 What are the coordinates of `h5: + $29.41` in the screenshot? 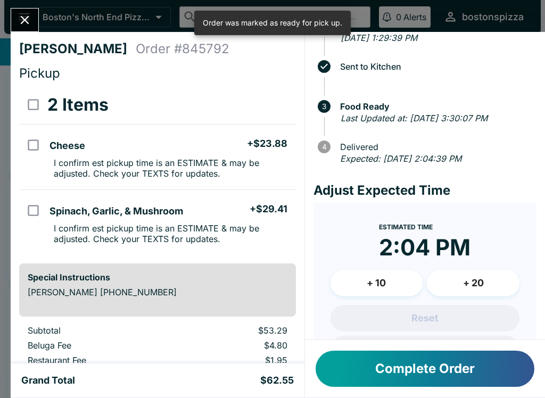 It's located at (268, 209).